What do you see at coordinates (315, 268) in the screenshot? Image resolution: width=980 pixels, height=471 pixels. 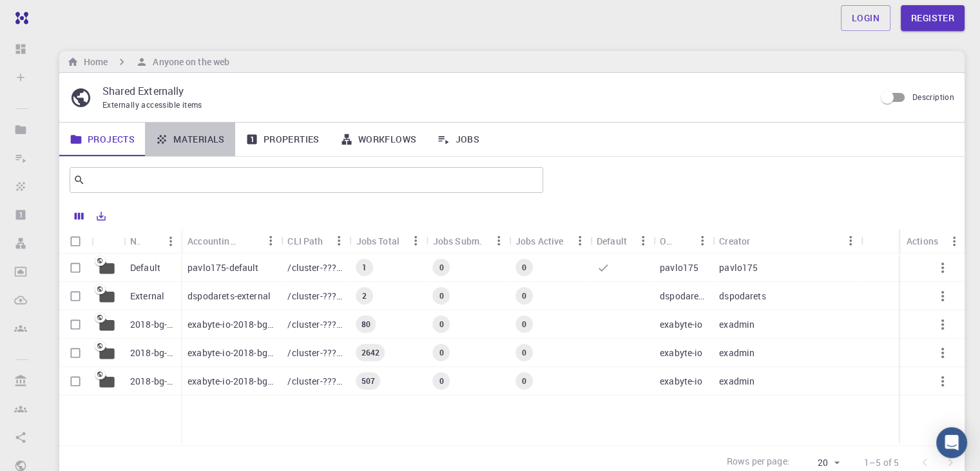 I see `p: /cluster-???-home/pavlo175/pavlo175-default` at bounding box center [315, 268].